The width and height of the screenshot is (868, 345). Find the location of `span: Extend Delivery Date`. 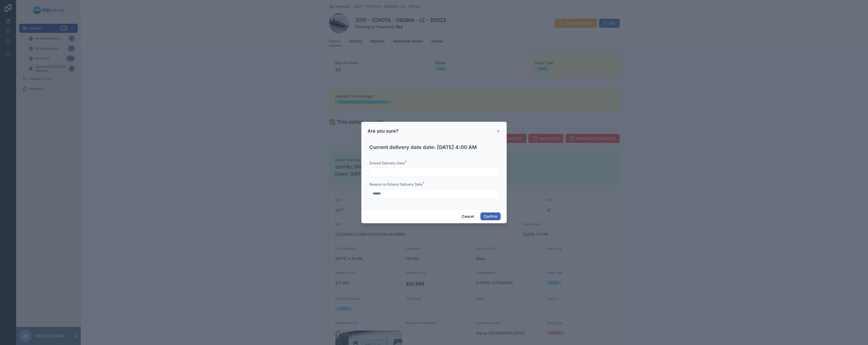

span: Extend Delivery Date is located at coordinates (387, 163).